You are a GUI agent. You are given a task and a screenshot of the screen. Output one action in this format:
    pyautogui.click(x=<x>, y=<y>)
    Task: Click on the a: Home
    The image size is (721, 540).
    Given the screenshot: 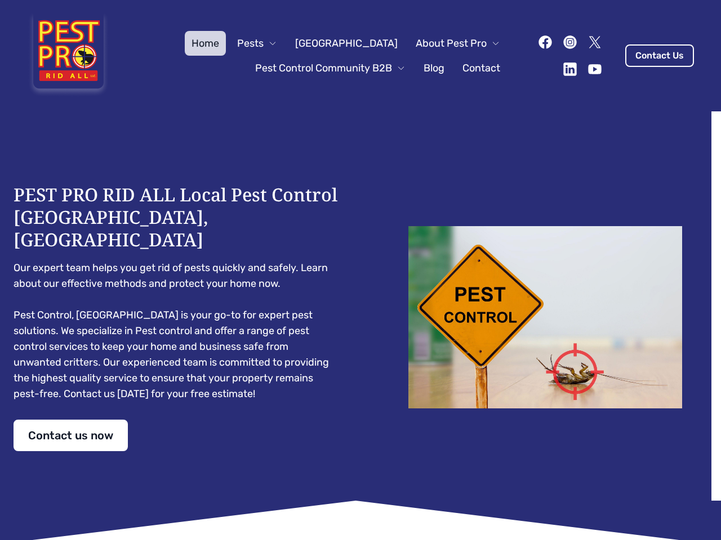 What is the action you would take?
    pyautogui.click(x=205, y=43)
    